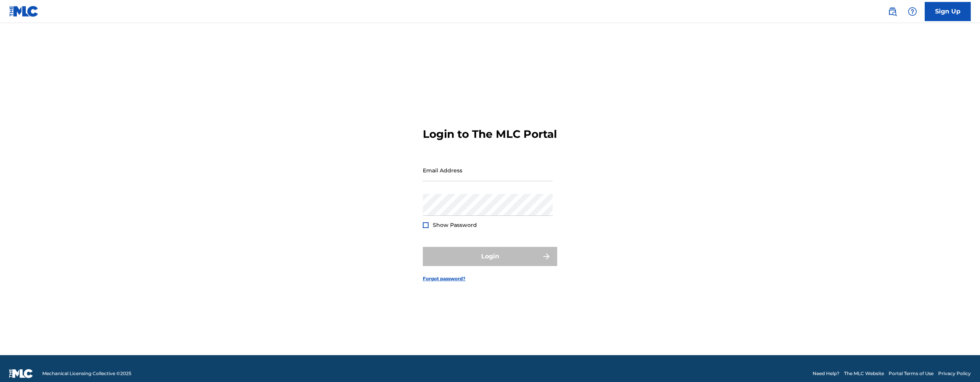 Image resolution: width=980 pixels, height=382 pixels. Describe the element at coordinates (490, 134) in the screenshot. I see `h3: Login to The MLC Portal` at that location.